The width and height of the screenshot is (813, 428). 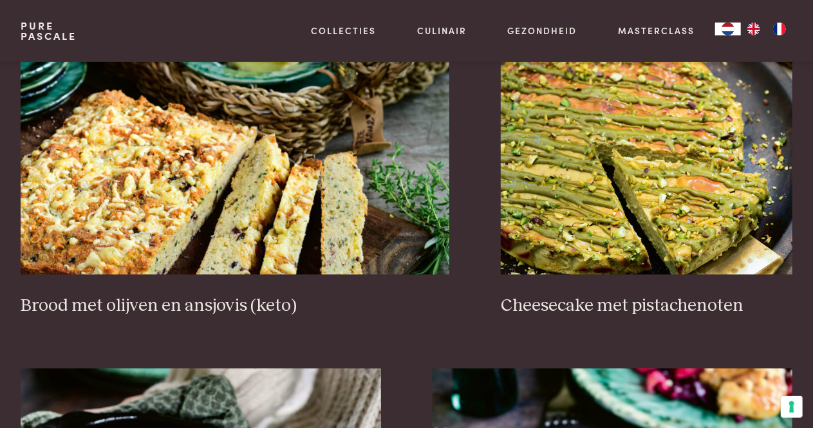 What do you see at coordinates (543, 30) in the screenshot?
I see `a: Gezondheid` at bounding box center [543, 30].